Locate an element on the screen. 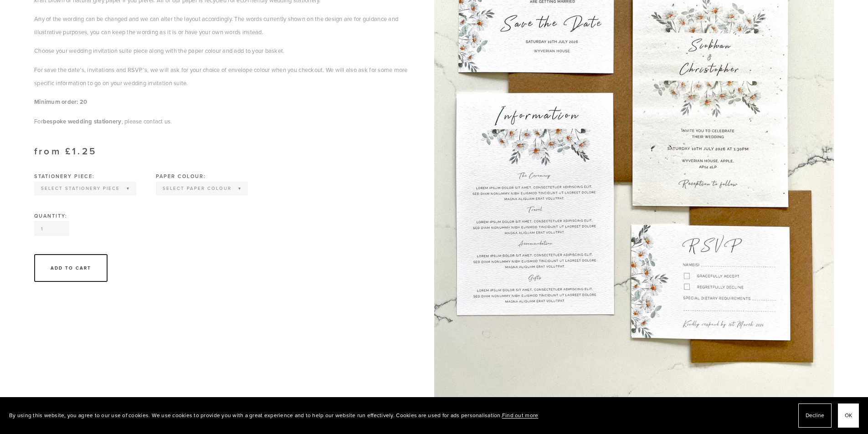 The image size is (868, 434). button: Decline is located at coordinates (815, 415).